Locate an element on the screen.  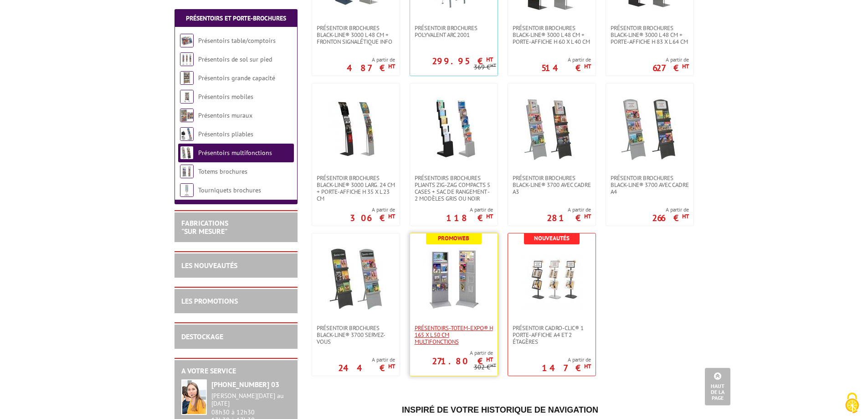
img: Présentoirs table/comptoirs is located at coordinates (187, 40).